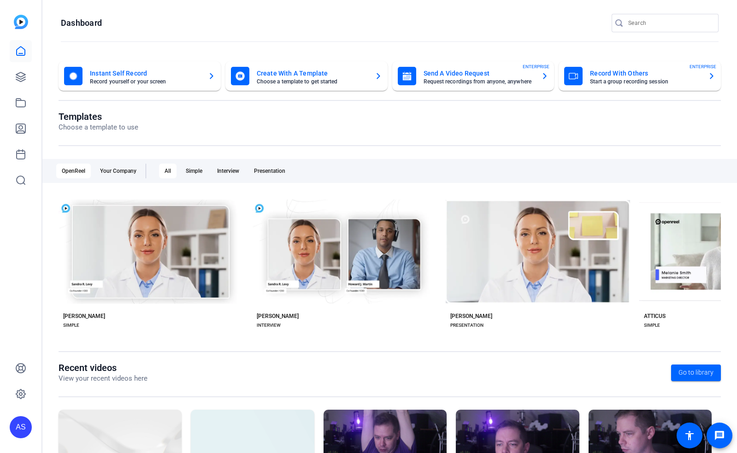 This screenshot has height=453, width=737. Describe the element at coordinates (145, 73) in the screenshot. I see `mat-card-title: Instant Self Record` at that location.